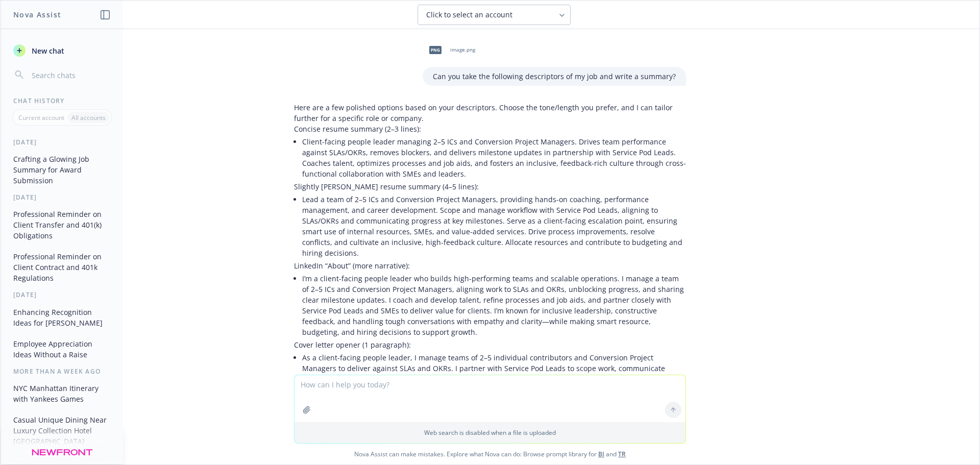  I want to click on p: Here are a few polished options based on your descriptors. Choose the tone/length you prefer, and..., so click(490, 113).